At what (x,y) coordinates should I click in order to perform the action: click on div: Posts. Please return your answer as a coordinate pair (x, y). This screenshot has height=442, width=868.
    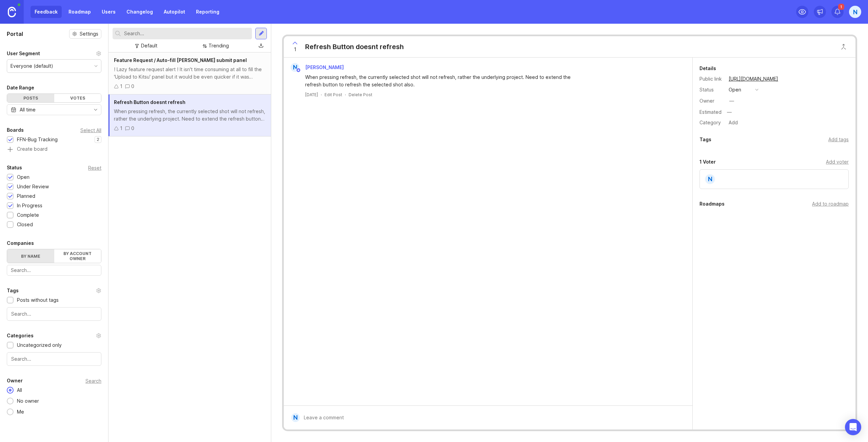
    Looking at the image, I should click on (31, 98).